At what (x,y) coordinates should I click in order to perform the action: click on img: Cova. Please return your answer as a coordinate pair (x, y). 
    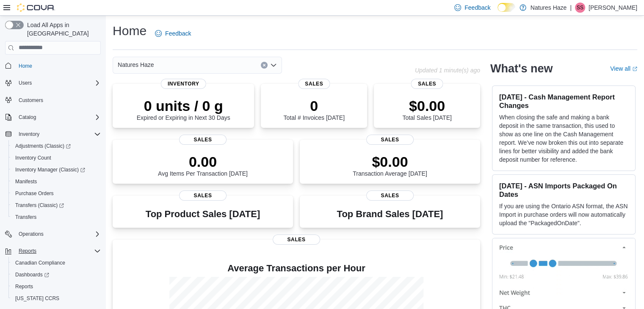
    Looking at the image, I should click on (36, 8).